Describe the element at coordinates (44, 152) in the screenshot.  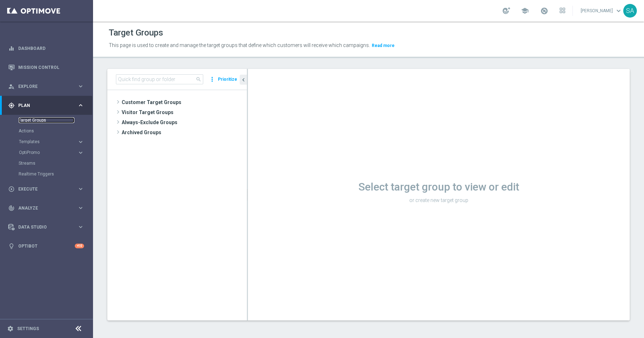
I see `span: OptiPromo` at that location.